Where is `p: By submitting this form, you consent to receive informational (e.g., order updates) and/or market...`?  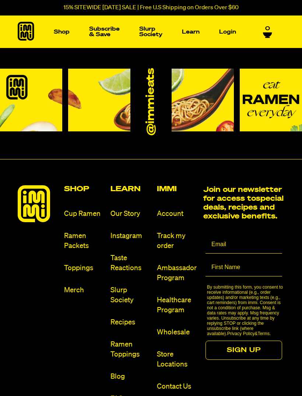 p: By submitting this form, you consent to receive informational (e.g., order updates) and/or market... is located at coordinates (246, 310).